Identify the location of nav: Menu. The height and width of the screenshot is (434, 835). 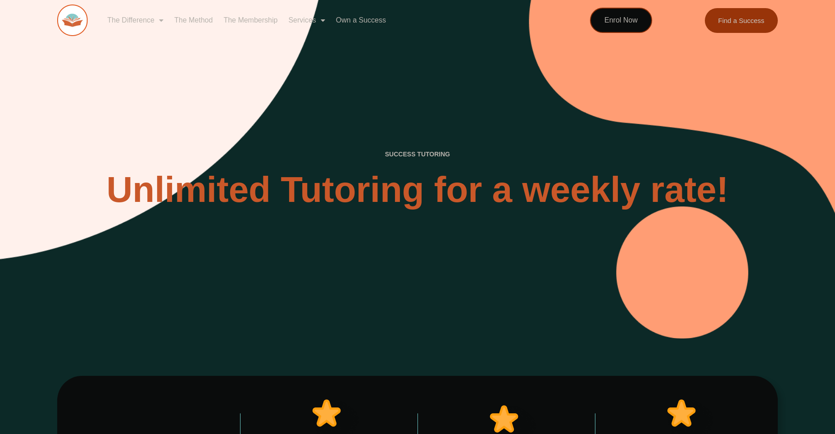
(325, 20).